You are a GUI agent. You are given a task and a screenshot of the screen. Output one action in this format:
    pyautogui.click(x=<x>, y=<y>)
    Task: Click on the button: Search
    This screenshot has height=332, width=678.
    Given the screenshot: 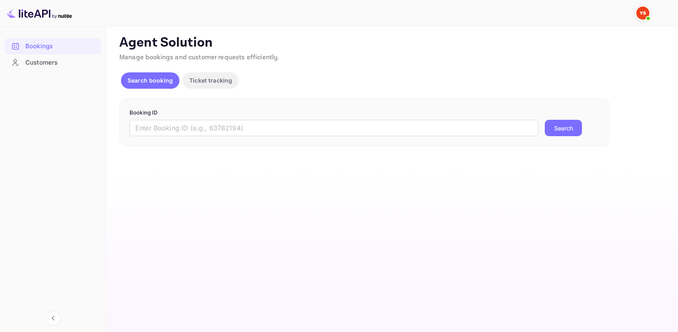 What is the action you would take?
    pyautogui.click(x=563, y=128)
    